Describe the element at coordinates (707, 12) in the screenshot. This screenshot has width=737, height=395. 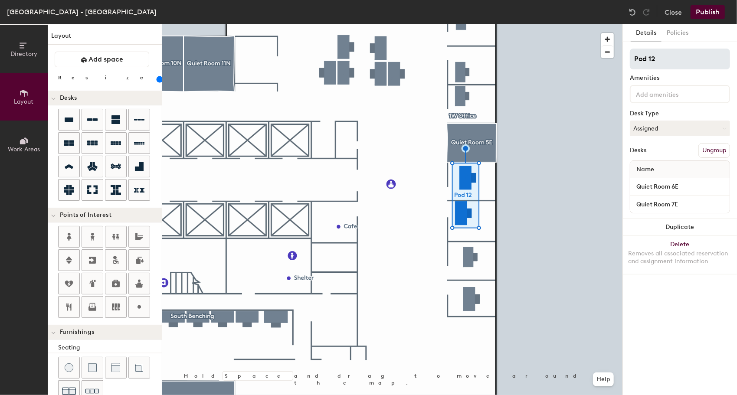
I see `button: Publish` at that location.